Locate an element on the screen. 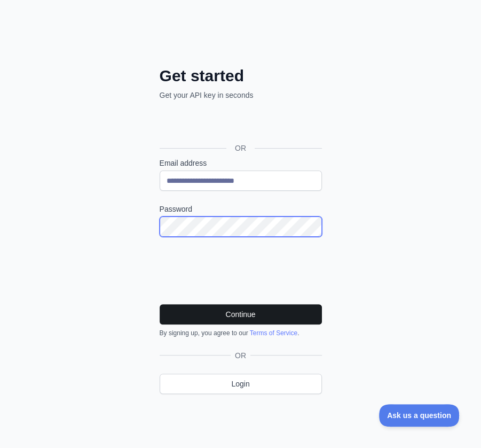 This screenshot has height=448, width=481. button: Continue is located at coordinates (240, 314).